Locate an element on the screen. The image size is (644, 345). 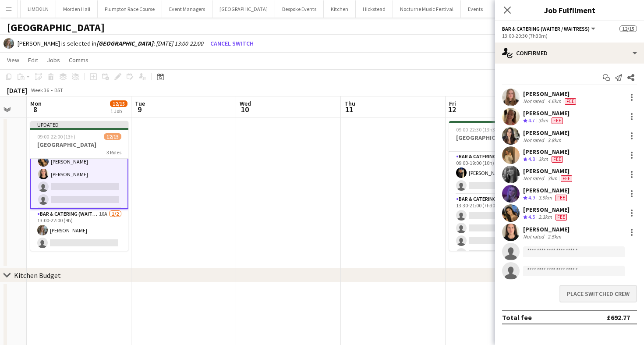
a: Comms is located at coordinates (78, 60).